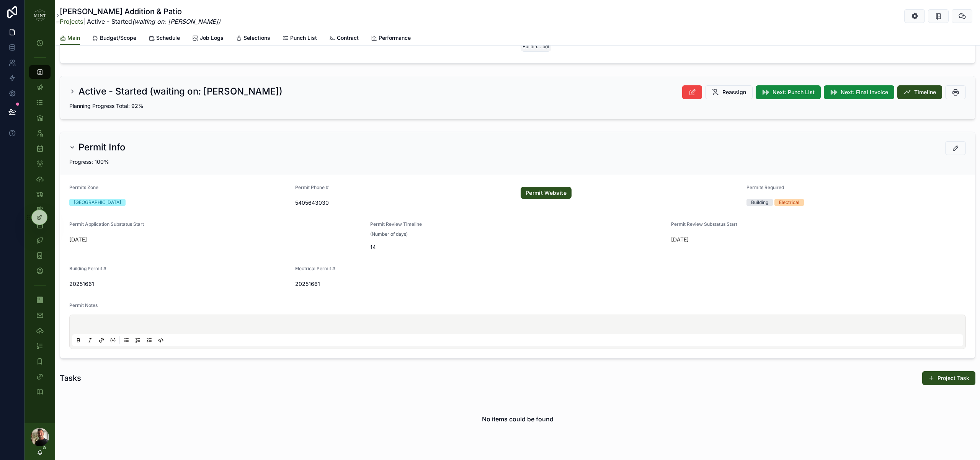 This screenshot has width=980, height=460. Describe the element at coordinates (765, 187) in the screenshot. I see `span: Permits Required` at that location.